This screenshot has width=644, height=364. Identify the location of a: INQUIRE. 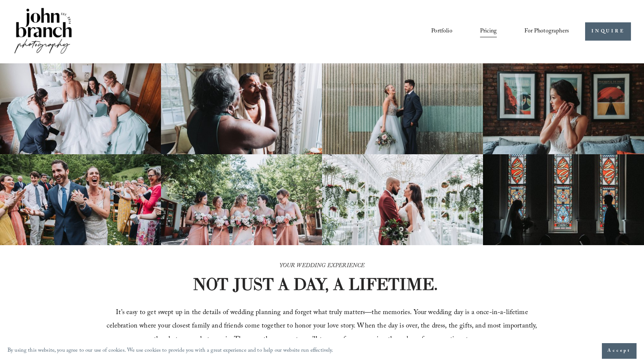
(608, 31).